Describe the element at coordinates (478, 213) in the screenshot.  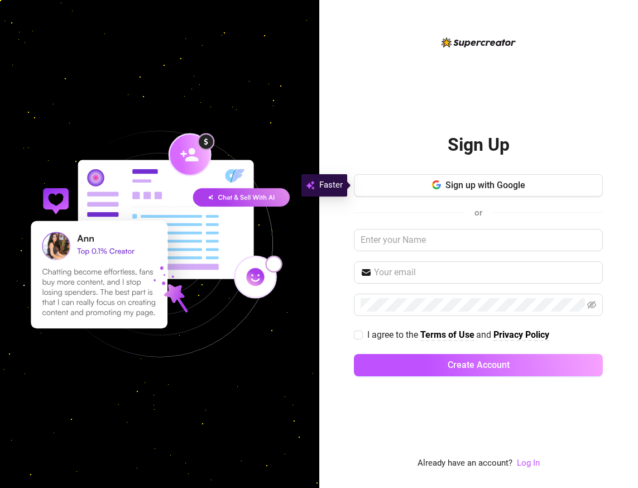
I see `span: or` at that location.